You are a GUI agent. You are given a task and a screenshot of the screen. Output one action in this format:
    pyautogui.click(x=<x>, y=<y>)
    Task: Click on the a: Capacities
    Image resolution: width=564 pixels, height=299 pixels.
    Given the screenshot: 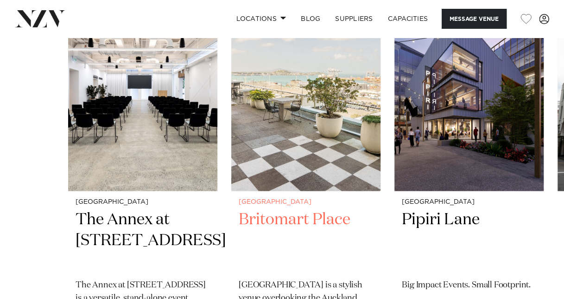 What is the action you would take?
    pyautogui.click(x=408, y=19)
    